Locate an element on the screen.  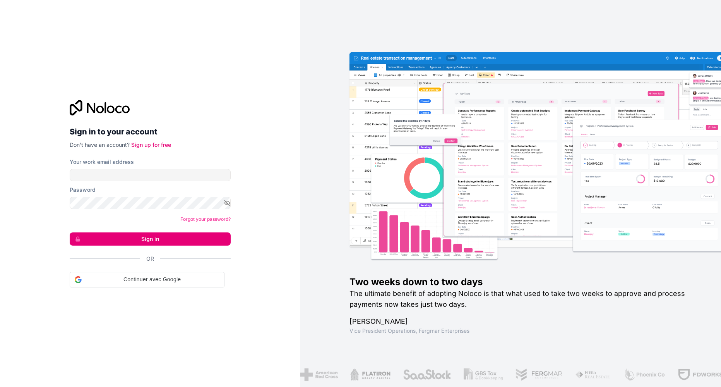
h2: Sign in to your account is located at coordinates (150, 132).